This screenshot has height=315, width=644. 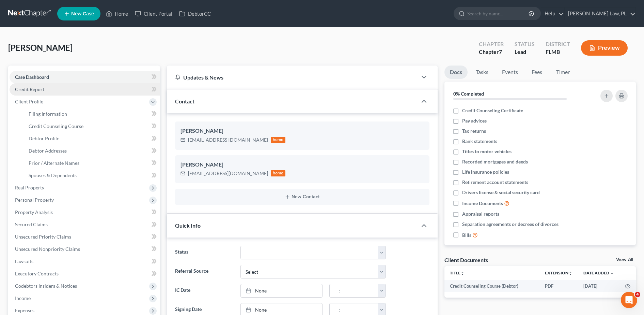 What do you see at coordinates (48, 113) in the screenshot?
I see `span: Filing Information` at bounding box center [48, 113].